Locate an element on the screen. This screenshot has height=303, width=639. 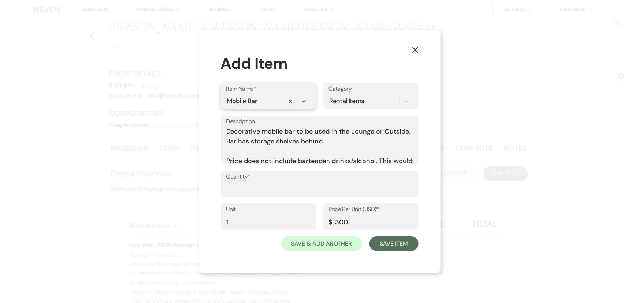
label: Price Per Unit (USD)* is located at coordinates (371, 209).